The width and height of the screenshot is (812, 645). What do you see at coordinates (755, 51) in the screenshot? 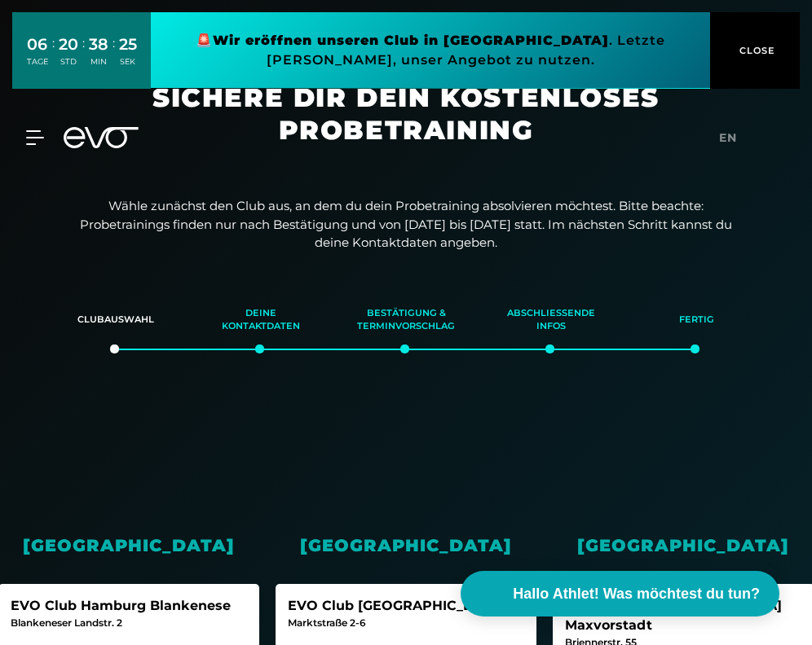
I see `span: CLOSE` at bounding box center [755, 51].